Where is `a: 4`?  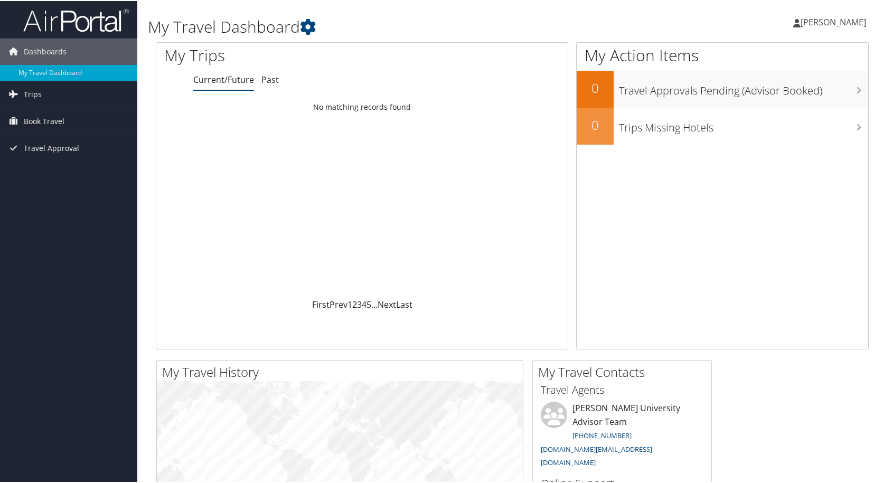
a: 4 is located at coordinates (364, 304).